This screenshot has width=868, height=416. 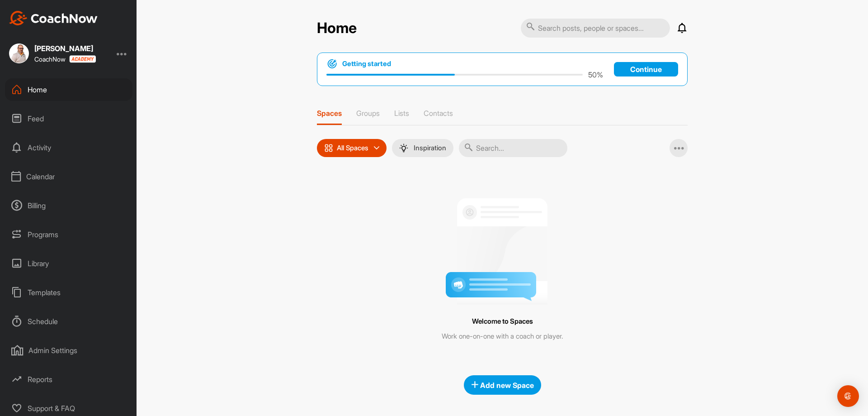 What do you see at coordinates (69, 205) in the screenshot?
I see `div: Billing` at bounding box center [69, 205].